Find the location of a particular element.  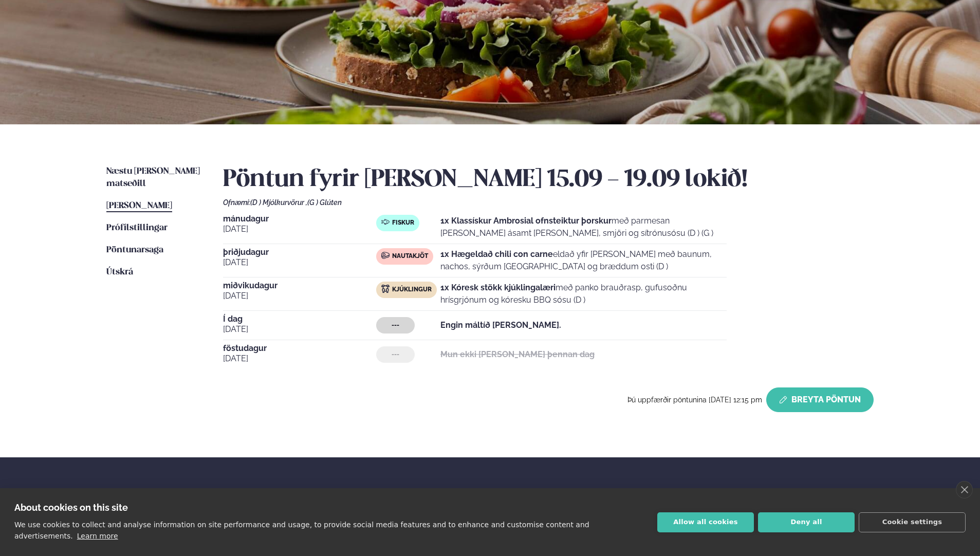

strong: 1x Klassískur Ambrosial ofnsteiktur þorskur is located at coordinates (526, 220).